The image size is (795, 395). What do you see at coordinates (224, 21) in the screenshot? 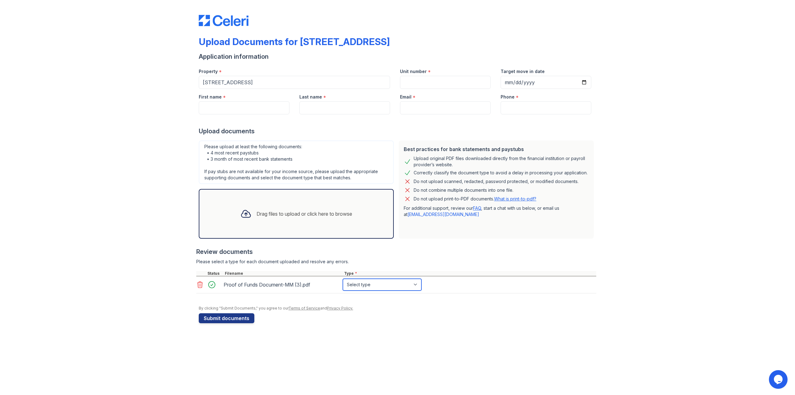
I see `img: CE_Logo_Blue-a8612792a0a2168367f1c8372b55b34899dd931a85d93a1a3d3e32e68fde9ad4.png` at bounding box center [224, 21].